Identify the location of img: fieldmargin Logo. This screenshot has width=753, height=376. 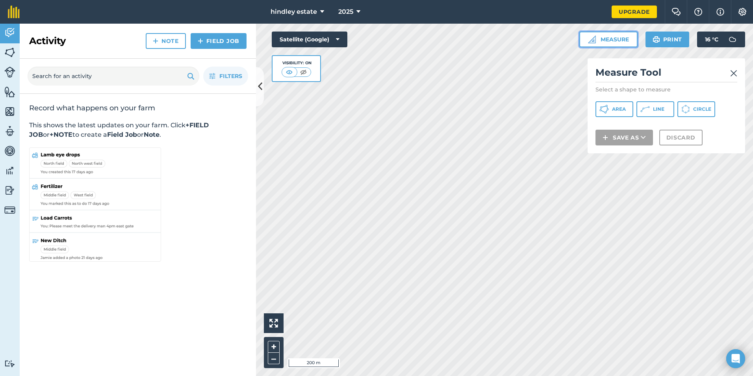
(14, 12).